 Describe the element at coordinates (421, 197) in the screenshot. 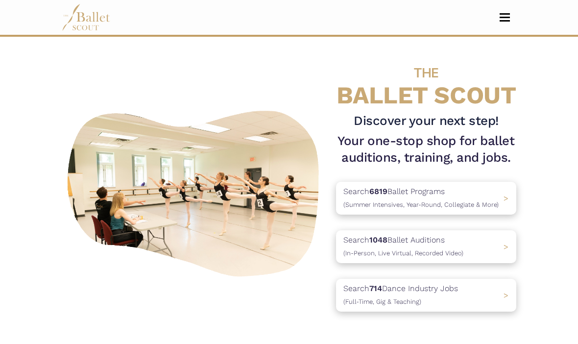

I see `p: Search Ballet Programs` at that location.